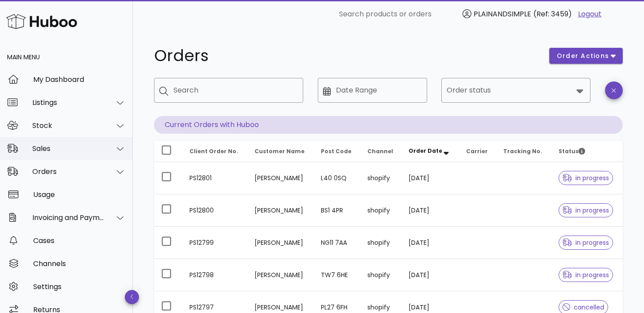 The height and width of the screenshot is (313, 644). I want to click on td: NG11 7AA, so click(337, 243).